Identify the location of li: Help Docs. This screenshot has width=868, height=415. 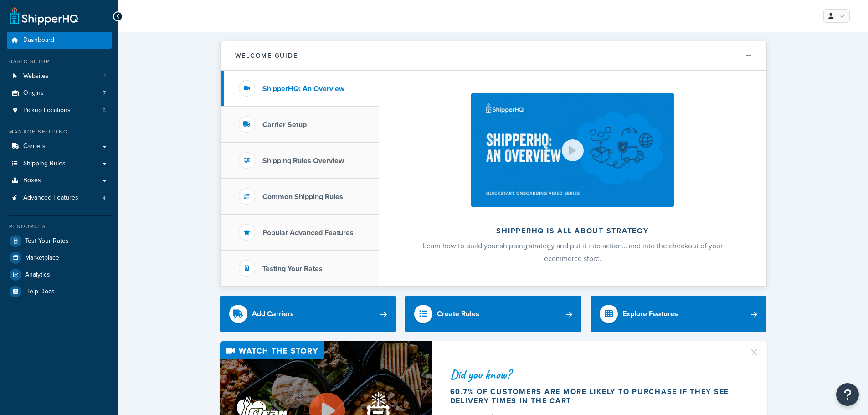
(59, 291).